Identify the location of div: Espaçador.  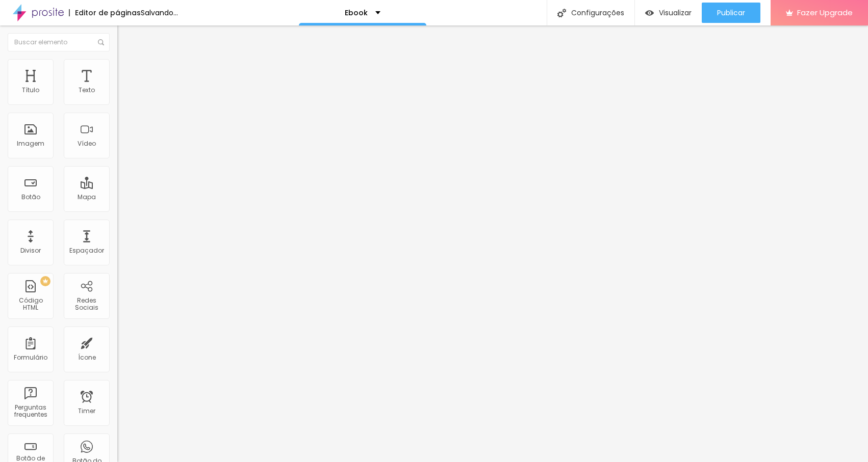
(86, 251).